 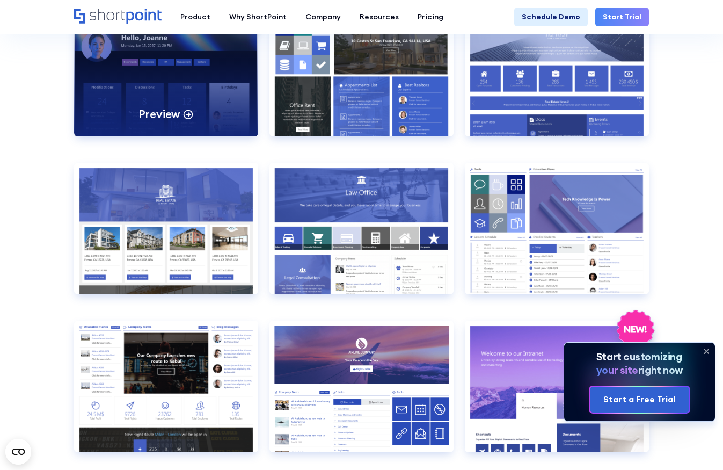 I want to click on div: Pricing, so click(x=431, y=17).